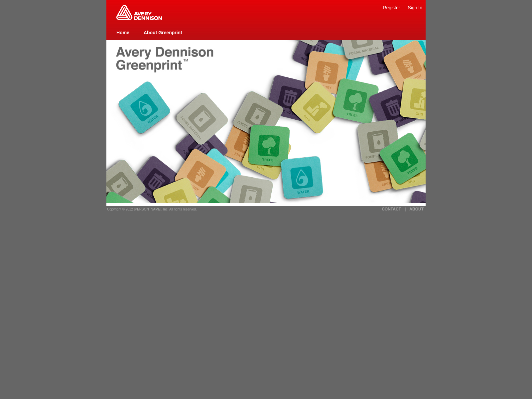  I want to click on a: CONTACT, so click(391, 210).